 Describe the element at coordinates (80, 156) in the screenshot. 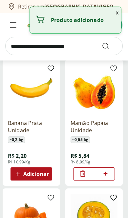

I see `span: R$ 5,84` at that location.